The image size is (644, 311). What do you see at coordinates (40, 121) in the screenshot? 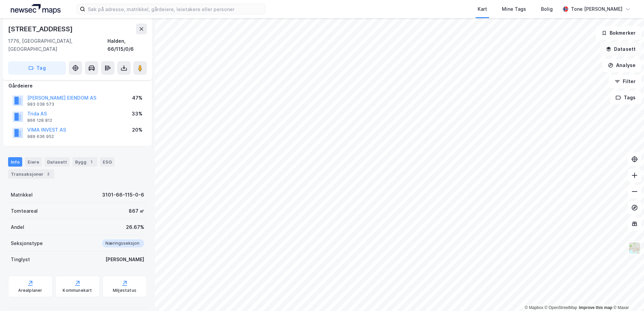
I see `div: 866 128 812` at bounding box center [40, 121].